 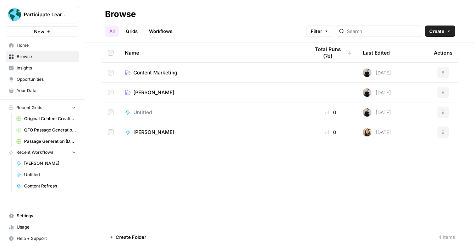 What do you see at coordinates (443, 53) in the screenshot?
I see `div: Actions` at bounding box center [443, 53].